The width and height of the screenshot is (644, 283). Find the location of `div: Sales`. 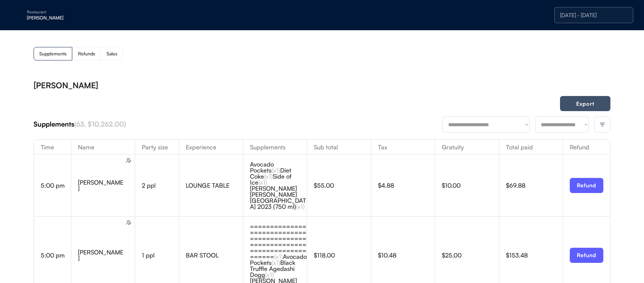

div: Sales is located at coordinates (112, 54).